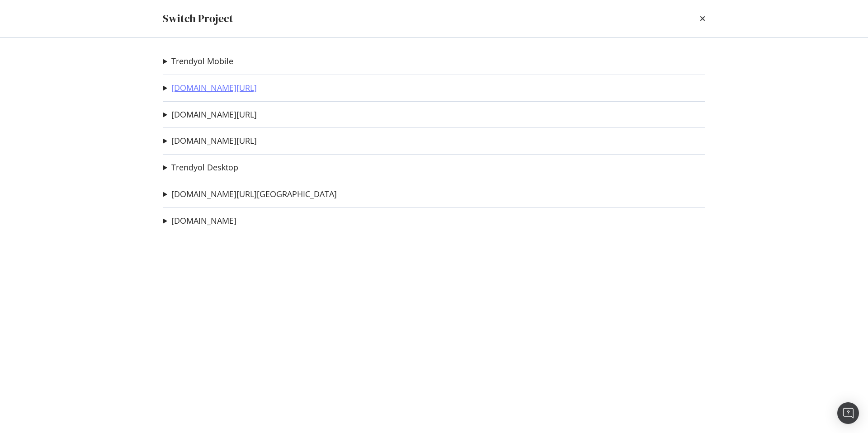 This screenshot has height=433, width=868. I want to click on summary: Trendyol Mobile, so click(198, 62).